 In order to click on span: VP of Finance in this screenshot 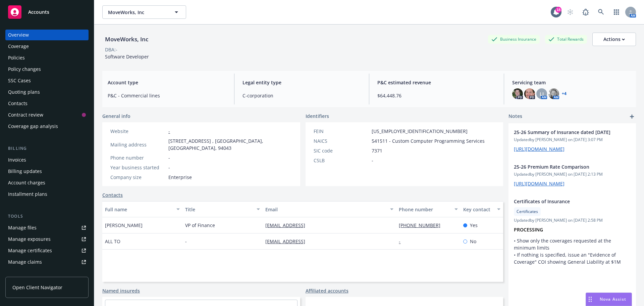, I will do `click(200, 225)`.